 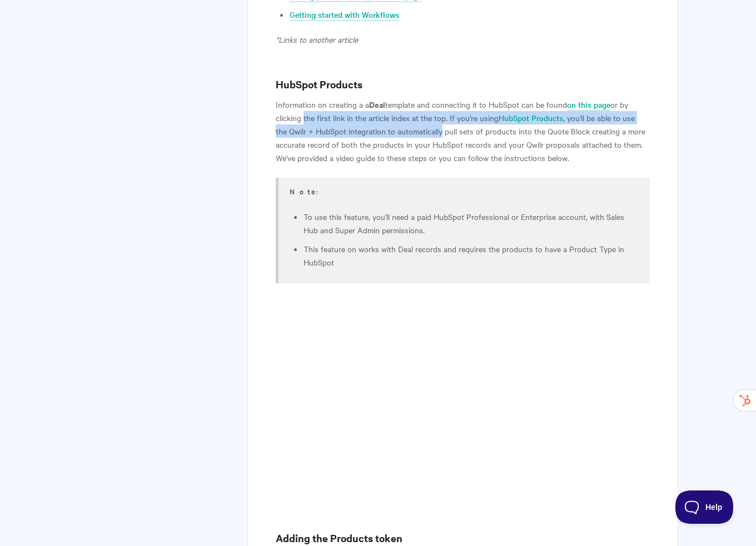 What do you see at coordinates (344, 15) in the screenshot?
I see `a: Getting started with Workflows` at bounding box center [344, 15].